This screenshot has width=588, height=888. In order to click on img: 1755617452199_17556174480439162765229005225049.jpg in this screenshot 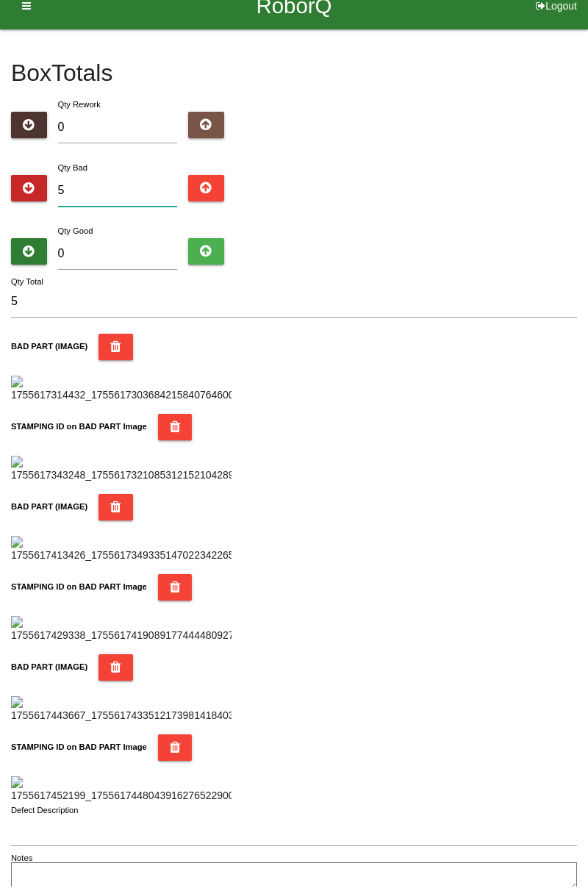, I will do `click(122, 791)`.